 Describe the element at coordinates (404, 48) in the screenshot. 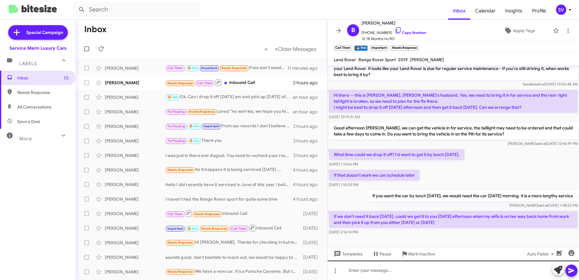

I see `small: Needs Response` at that location.